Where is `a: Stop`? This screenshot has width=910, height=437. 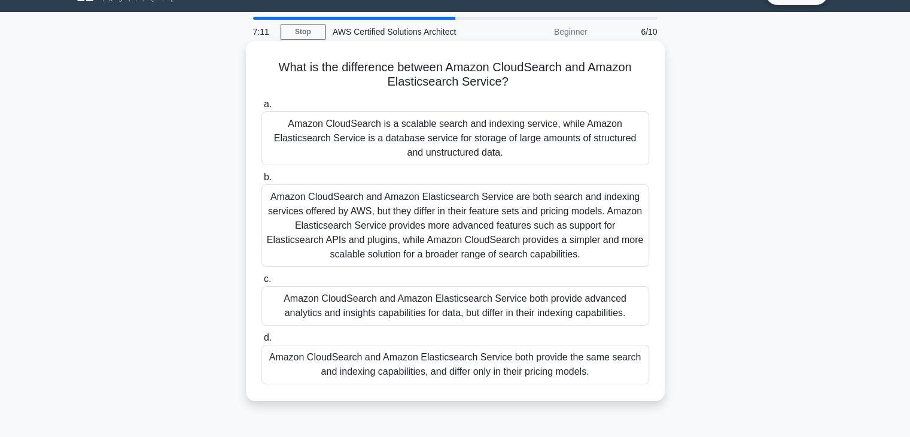
a: Stop is located at coordinates (303, 32).